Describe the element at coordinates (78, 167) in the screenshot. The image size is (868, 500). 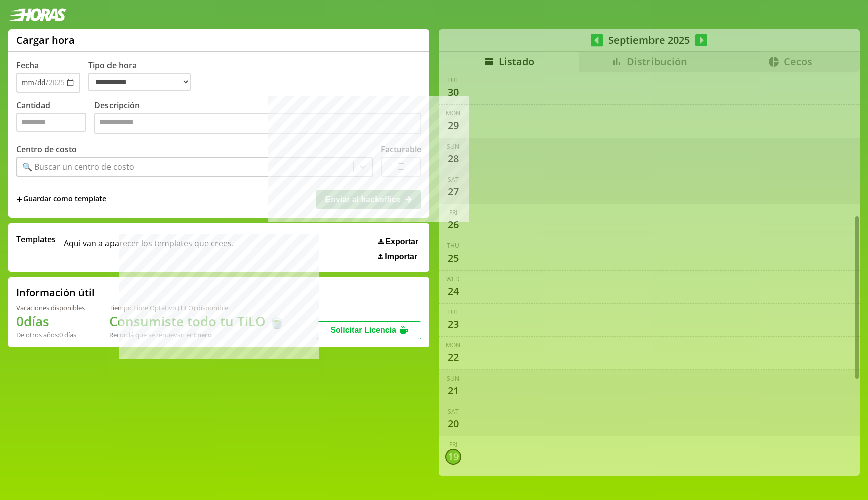
I see `div: 🔍 Buscar un centro de costo` at that location.